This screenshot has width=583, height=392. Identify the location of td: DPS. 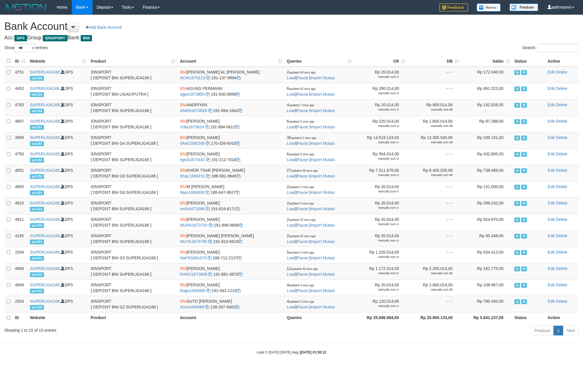
(58, 140).